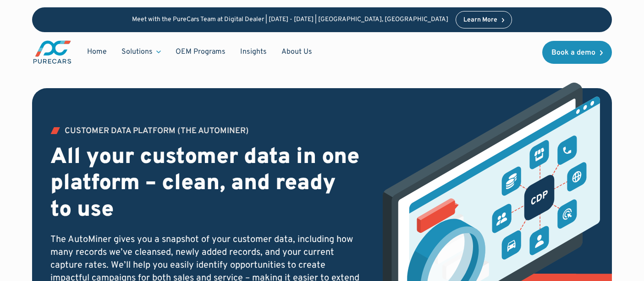  I want to click on h2: All your customer data in one platform – clean, and ready to use, so click(205, 184).